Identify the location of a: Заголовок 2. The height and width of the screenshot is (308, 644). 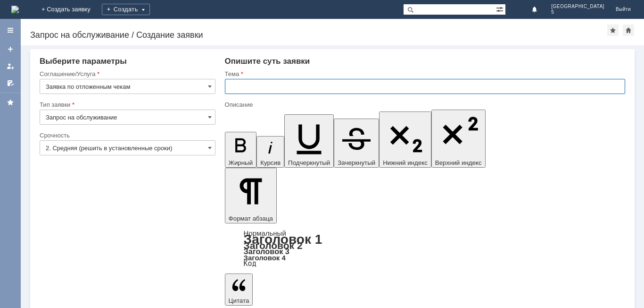
(273, 245).